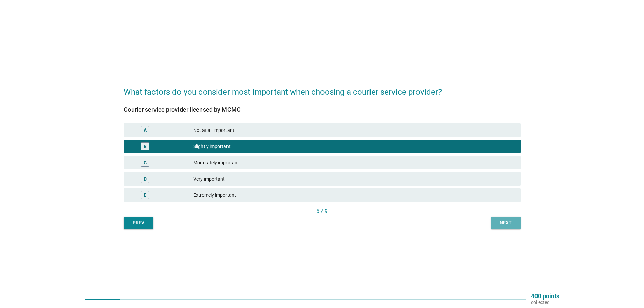 This screenshot has width=644, height=308. What do you see at coordinates (506, 223) in the screenshot?
I see `div: Next` at bounding box center [506, 223].